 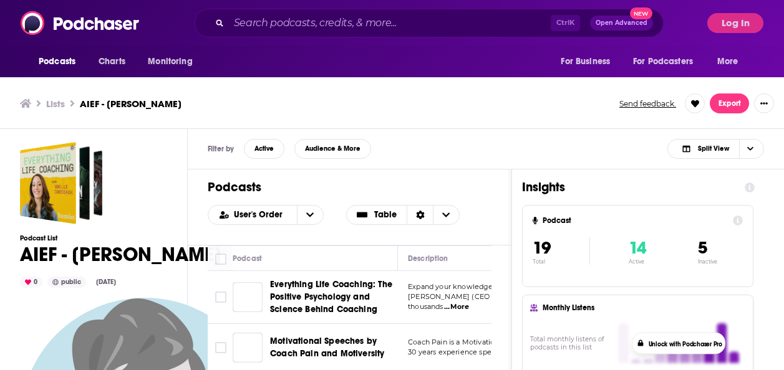 What do you see at coordinates (727, 62) in the screenshot?
I see `span: More` at bounding box center [727, 62].